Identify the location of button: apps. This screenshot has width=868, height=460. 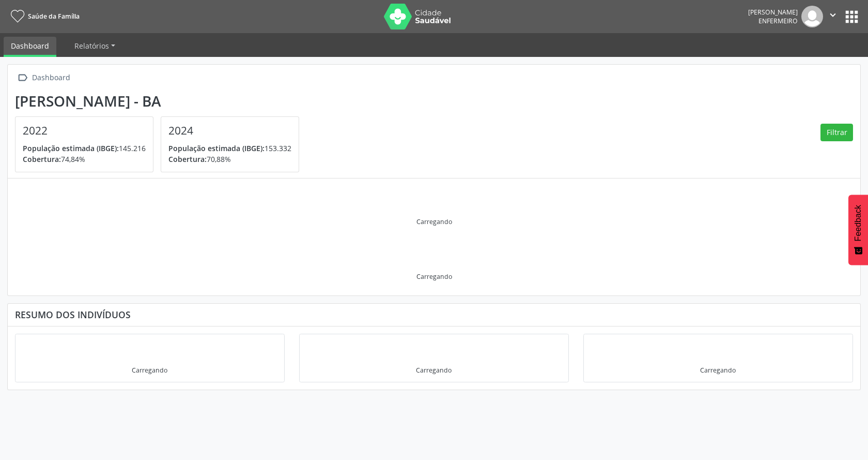
(852, 17).